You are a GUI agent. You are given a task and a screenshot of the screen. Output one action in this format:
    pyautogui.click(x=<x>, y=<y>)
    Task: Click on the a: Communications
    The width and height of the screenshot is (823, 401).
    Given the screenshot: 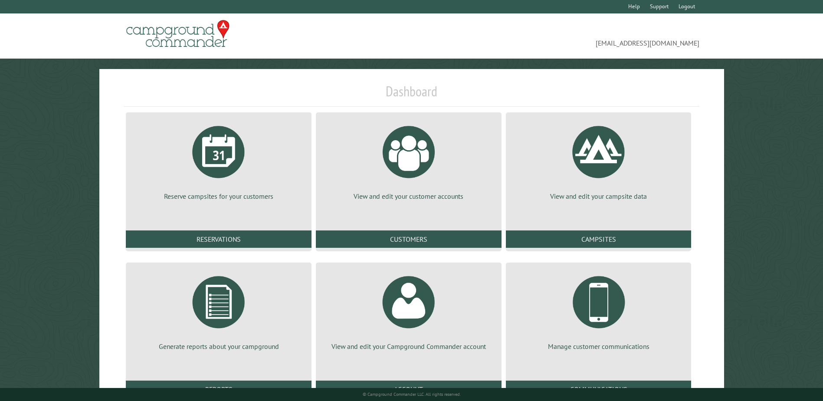 What is the action you would take?
    pyautogui.click(x=599, y=389)
    